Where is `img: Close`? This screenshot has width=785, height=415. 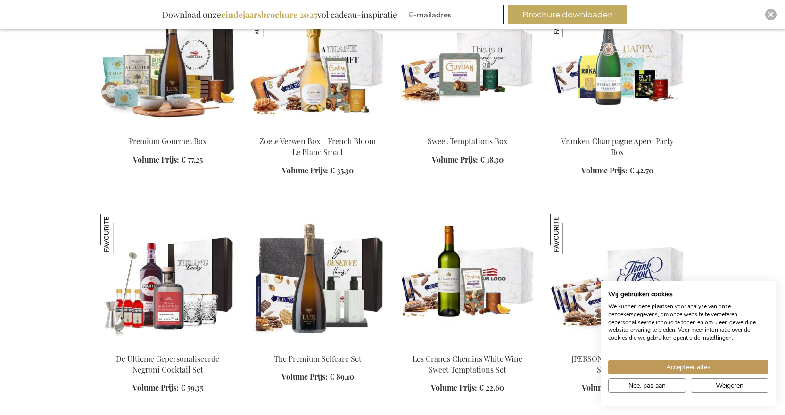 img: Close is located at coordinates (771, 15).